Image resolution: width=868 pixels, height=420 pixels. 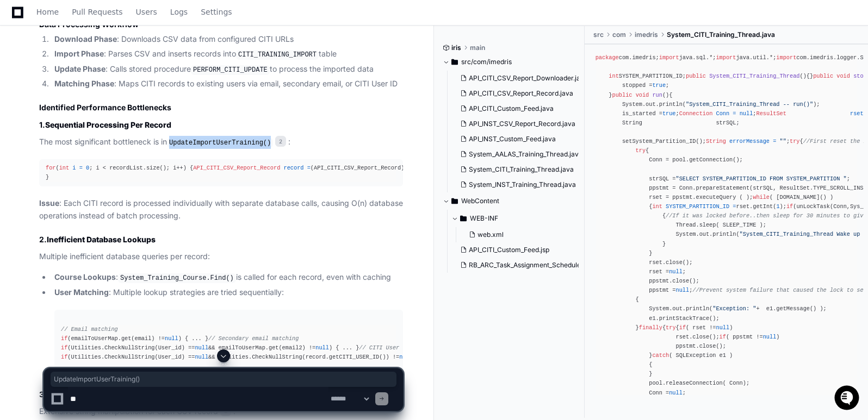 I want to click on span: run, so click(x=657, y=95).